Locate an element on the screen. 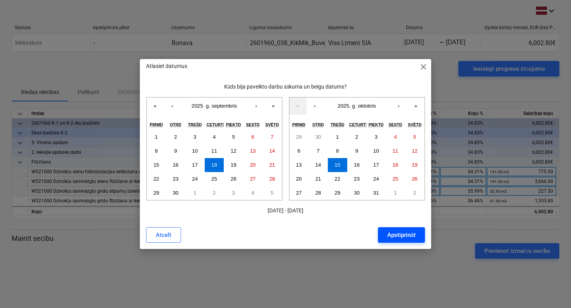 This screenshot has height=308, width=571. button: 2025. gada 2. novembris is located at coordinates (415, 193).